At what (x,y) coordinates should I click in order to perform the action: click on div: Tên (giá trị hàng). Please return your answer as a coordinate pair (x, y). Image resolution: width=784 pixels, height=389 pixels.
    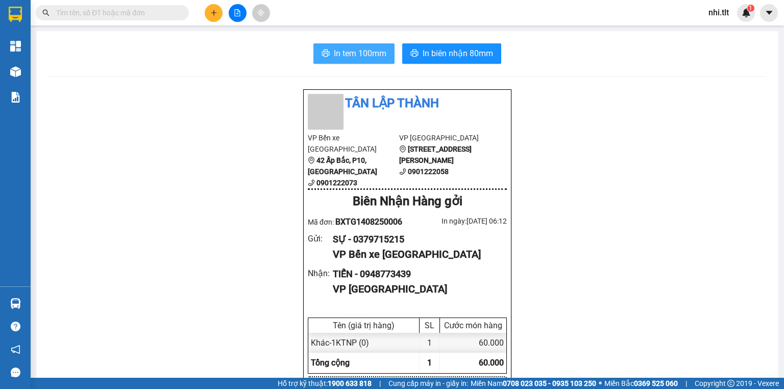
    Looking at the image, I should click on (363, 325).